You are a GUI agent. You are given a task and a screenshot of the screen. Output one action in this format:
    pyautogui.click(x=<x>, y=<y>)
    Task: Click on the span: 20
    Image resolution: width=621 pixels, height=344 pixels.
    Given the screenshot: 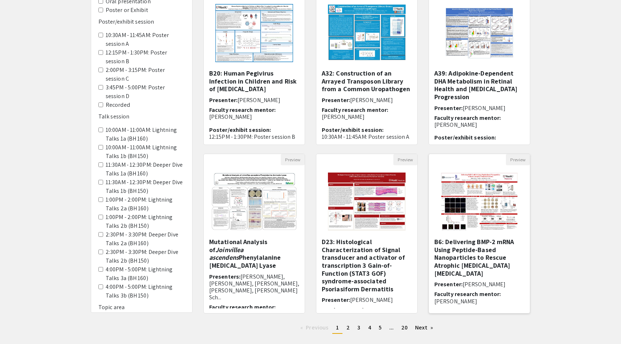 What is the action you would take?
    pyautogui.click(x=404, y=327)
    